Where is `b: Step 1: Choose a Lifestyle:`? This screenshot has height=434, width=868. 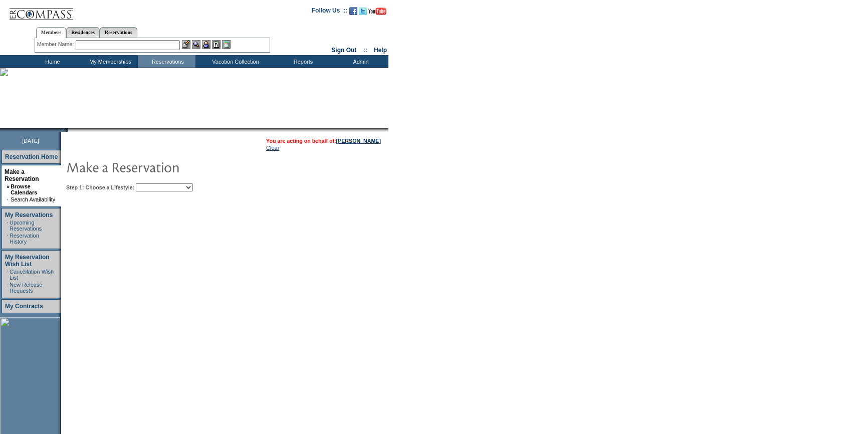 b: Step 1: Choose a Lifestyle: is located at coordinates (100, 187).